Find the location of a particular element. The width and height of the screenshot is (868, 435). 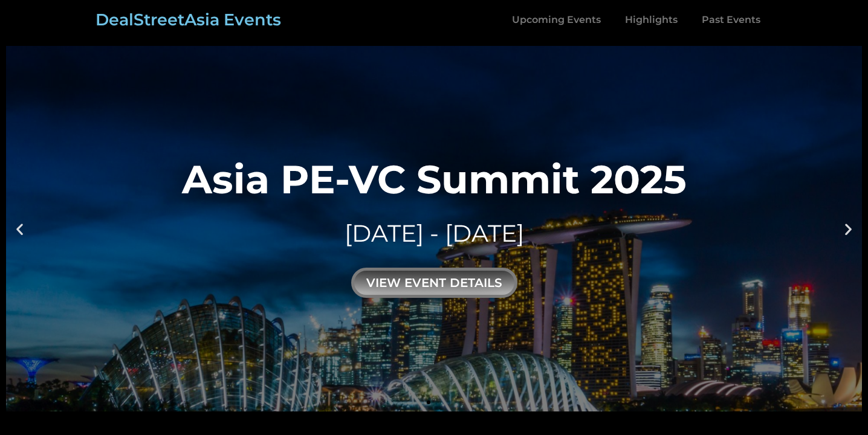

div: Previous slide is located at coordinates (19, 228).